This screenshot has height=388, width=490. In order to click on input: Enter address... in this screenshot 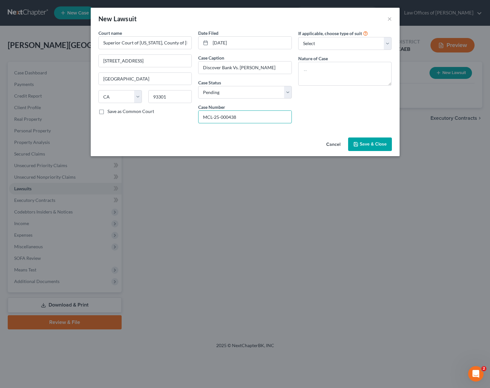, I will do `click(145, 61)`.